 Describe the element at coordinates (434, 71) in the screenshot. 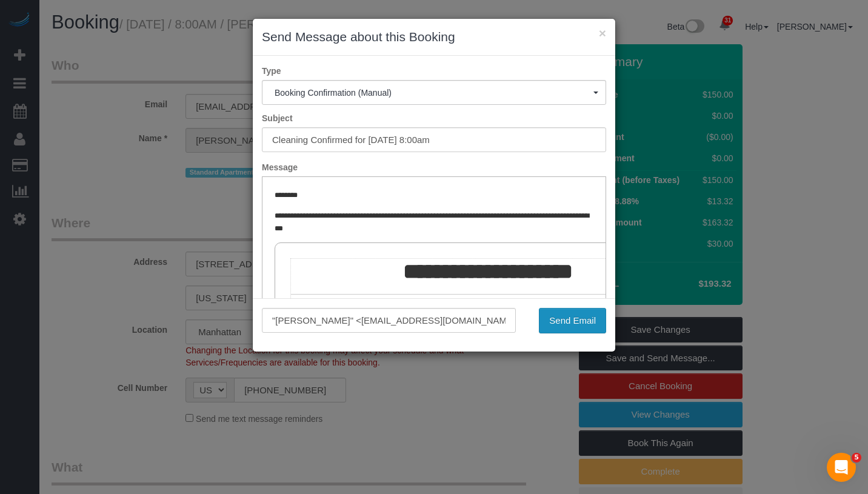

I see `label: Type` at that location.